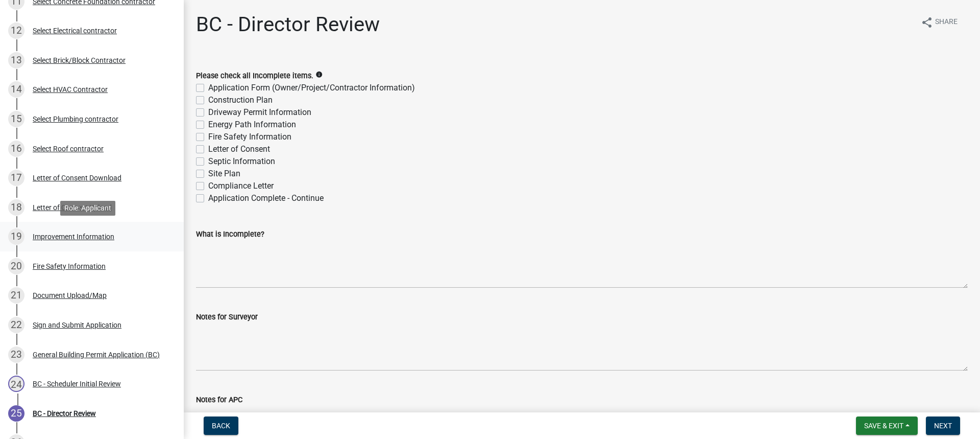 The image size is (980, 439). I want to click on label: Site Plan, so click(224, 174).